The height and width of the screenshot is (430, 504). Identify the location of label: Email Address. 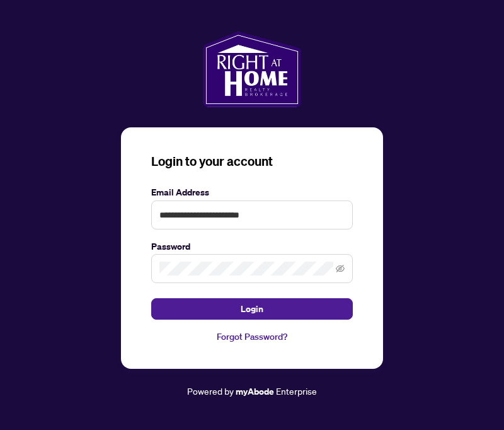
(252, 192).